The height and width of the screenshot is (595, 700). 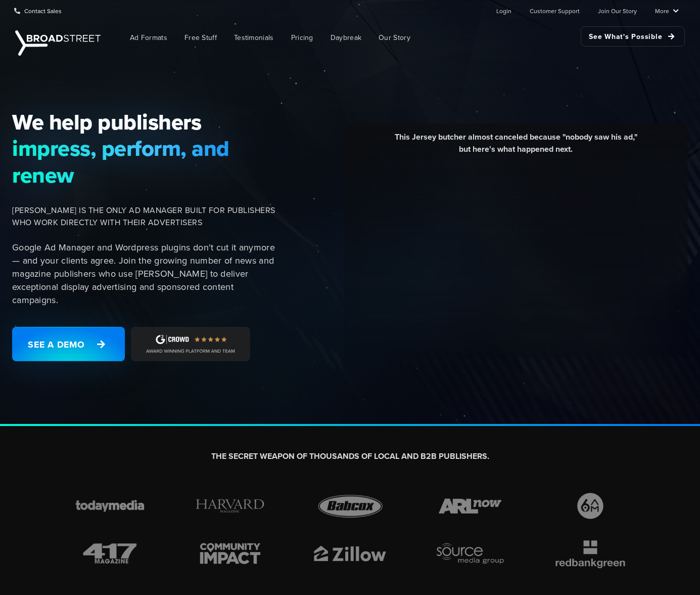 What do you see at coordinates (148, 37) in the screenshot?
I see `span: Ad Formats` at bounding box center [148, 37].